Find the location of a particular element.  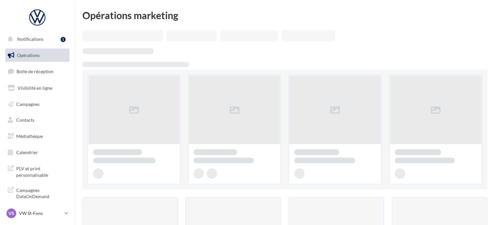

span: Contacts is located at coordinates (25, 120).